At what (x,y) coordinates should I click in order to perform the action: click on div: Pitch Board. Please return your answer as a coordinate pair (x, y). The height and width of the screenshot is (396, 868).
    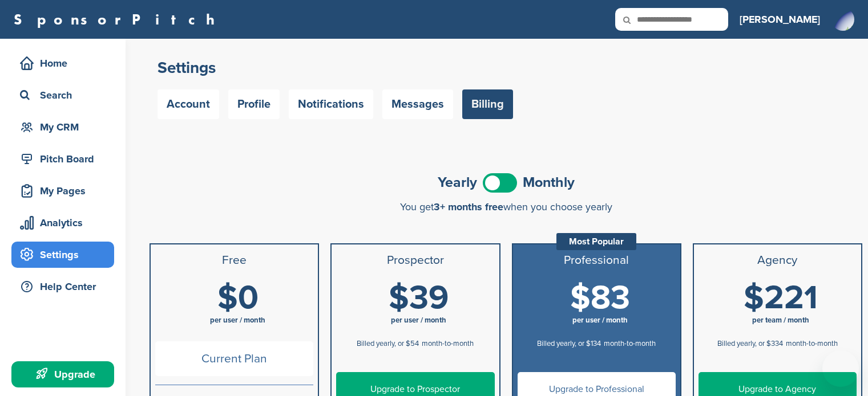
    Looking at the image, I should click on (66, 159).